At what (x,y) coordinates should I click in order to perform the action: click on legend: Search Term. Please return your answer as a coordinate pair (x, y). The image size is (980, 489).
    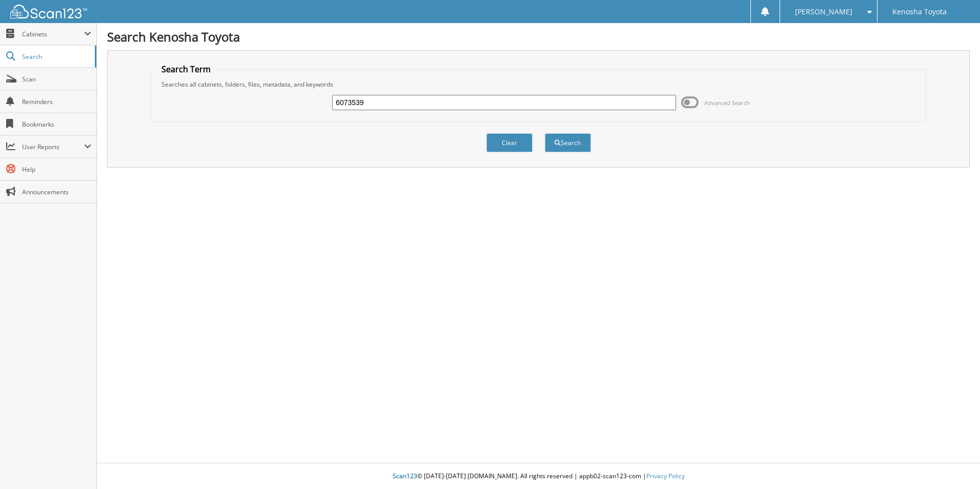
    Looking at the image, I should click on (186, 69).